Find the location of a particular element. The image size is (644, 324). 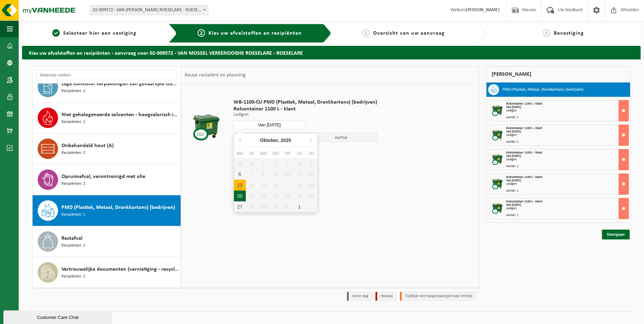

span: Kies uw afvalstoffen en recipiënten is located at coordinates (255, 33).